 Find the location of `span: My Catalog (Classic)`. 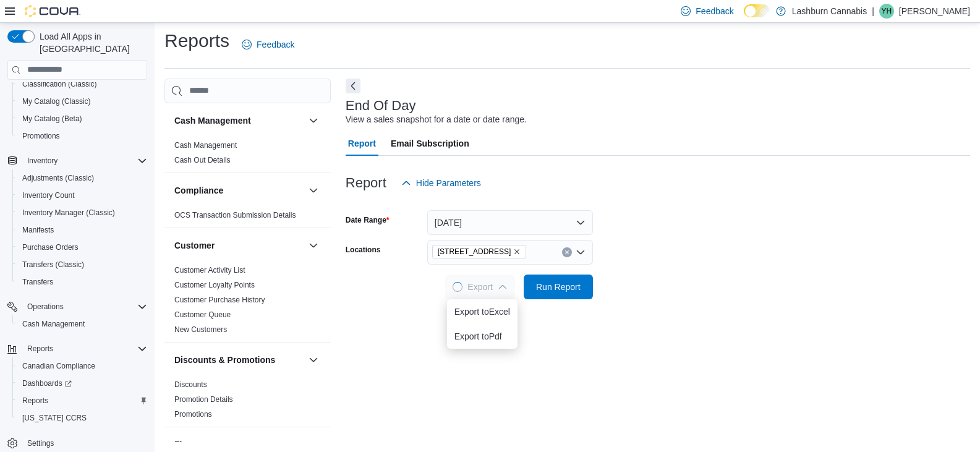

span: My Catalog (Classic) is located at coordinates (82, 101).